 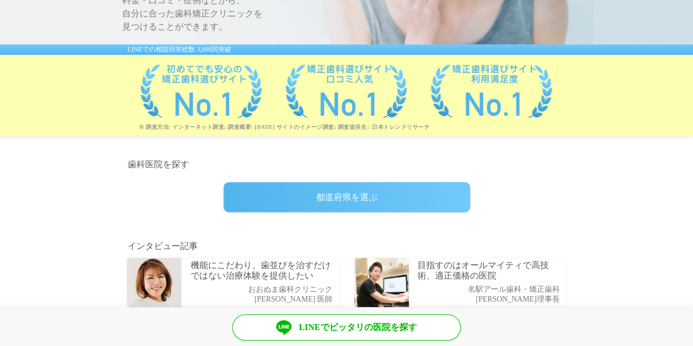 What do you see at coordinates (358, 14) in the screenshot?
I see `span: 自分に合った歯科矯正クリニックを` at bounding box center [358, 14].